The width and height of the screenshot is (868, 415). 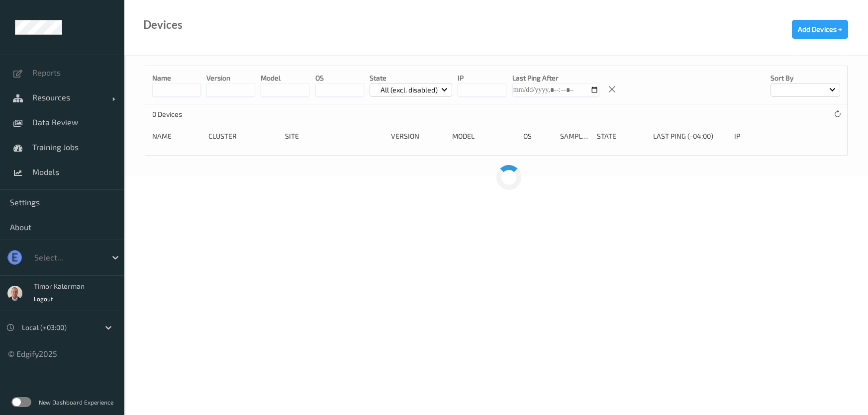 What do you see at coordinates (334, 136) in the screenshot?
I see `div: Site` at bounding box center [334, 136].